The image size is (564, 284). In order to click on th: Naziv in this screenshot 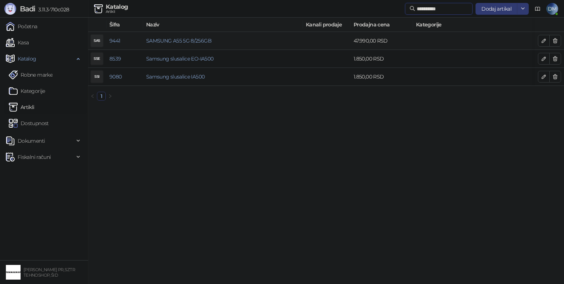, I will do `click(223, 25)`.